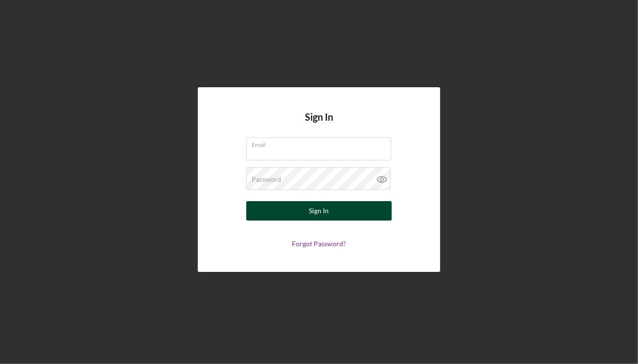 This screenshot has height=364, width=638. What do you see at coordinates (319, 243) in the screenshot?
I see `a: Forgot Password?` at bounding box center [319, 243].